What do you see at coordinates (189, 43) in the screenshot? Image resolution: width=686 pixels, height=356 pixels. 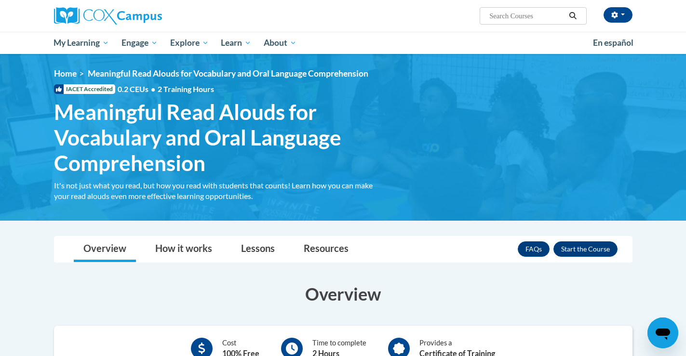 I see `span: Explore` at bounding box center [189, 43].